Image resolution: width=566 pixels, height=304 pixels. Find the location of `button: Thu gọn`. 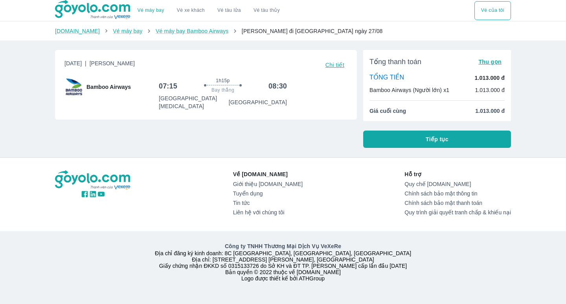

button: Thu gọn is located at coordinates (490, 62).